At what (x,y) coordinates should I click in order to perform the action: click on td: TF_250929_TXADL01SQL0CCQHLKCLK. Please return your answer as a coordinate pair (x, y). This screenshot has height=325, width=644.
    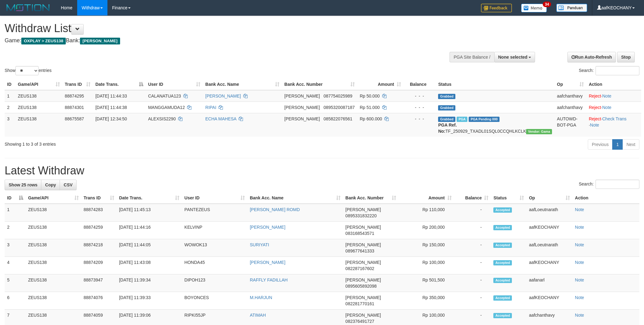
    Looking at the image, I should click on (495, 125).